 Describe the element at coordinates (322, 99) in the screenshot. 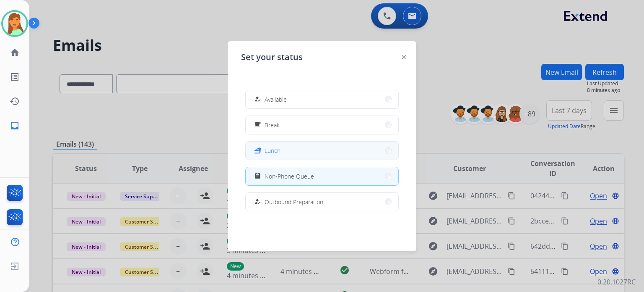

I see `button: Available` at that location.